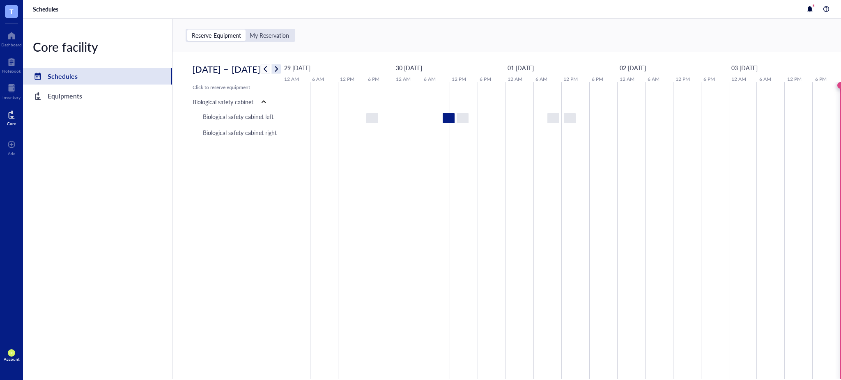 The height and width of the screenshot is (380, 841). Describe the element at coordinates (11, 64) in the screenshot. I see `a: Notebook` at that location.